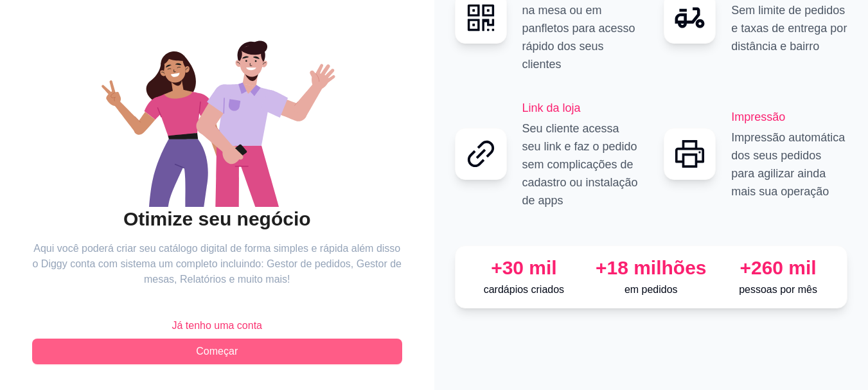  What do you see at coordinates (651, 289) in the screenshot?
I see `p: em pedidos` at bounding box center [651, 289].